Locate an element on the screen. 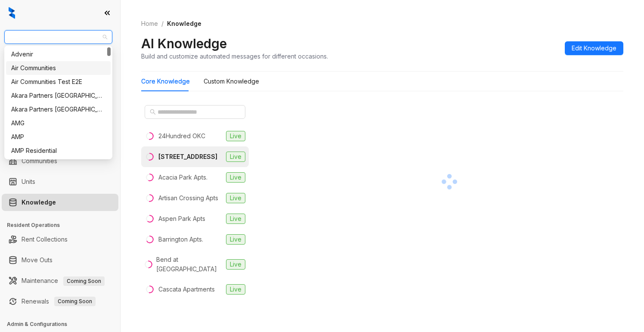  a: Units is located at coordinates (28, 182).